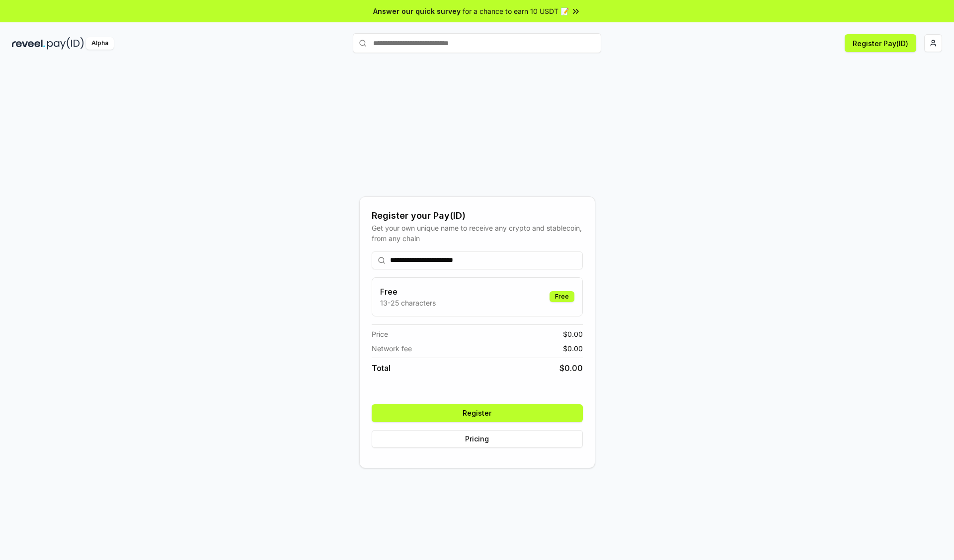 This screenshot has height=560, width=954. What do you see at coordinates (516, 11) in the screenshot?
I see `span: for a chance to earn 10 USDT 📝` at bounding box center [516, 11].